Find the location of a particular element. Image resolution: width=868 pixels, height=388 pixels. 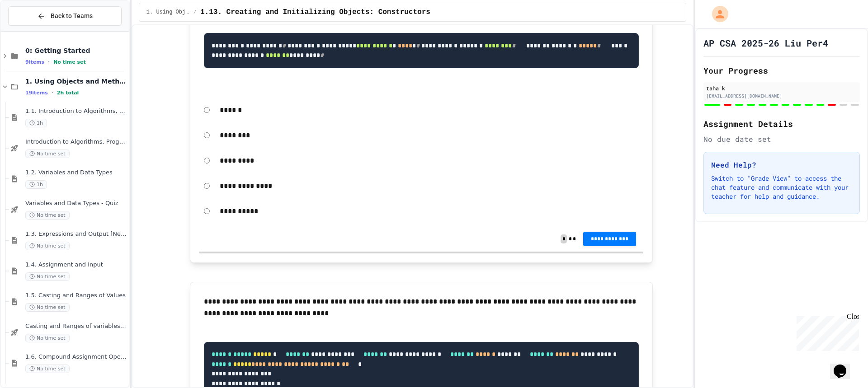

span: 1.5. Casting and Ranges of Values is located at coordinates (76, 295).